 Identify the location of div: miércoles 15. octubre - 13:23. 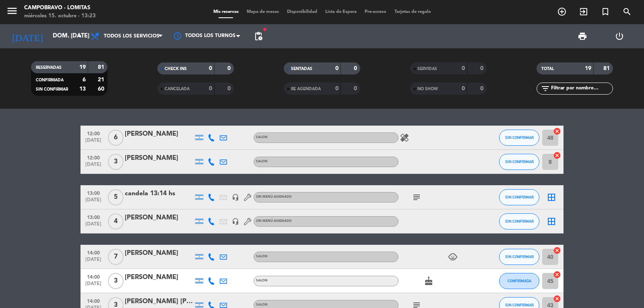
(60, 16).